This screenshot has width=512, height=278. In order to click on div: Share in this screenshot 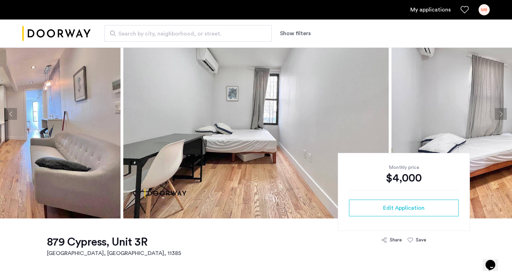, I will do `click(395, 240)`.